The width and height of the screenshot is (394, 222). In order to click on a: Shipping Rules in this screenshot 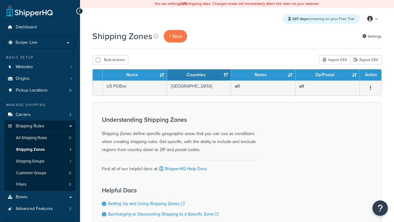, I will do `click(40, 126)`.